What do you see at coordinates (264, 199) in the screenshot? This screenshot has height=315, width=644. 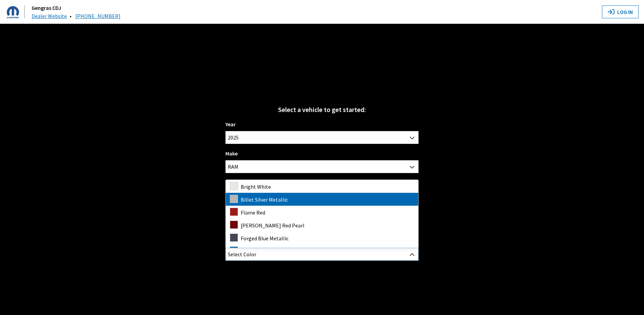 I see `span: Billet Silver Metallic` at bounding box center [264, 199].